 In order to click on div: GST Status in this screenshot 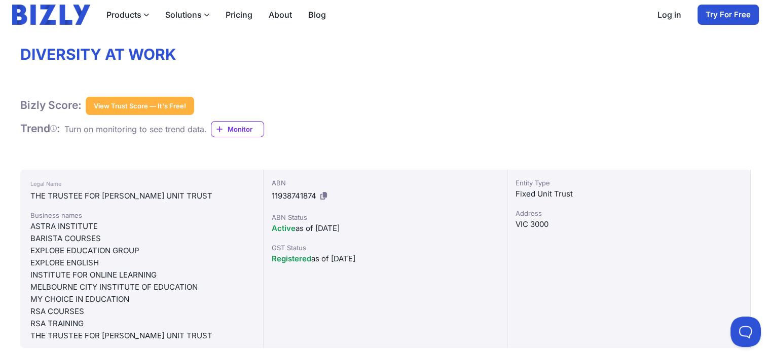, I will do `click(385, 248)`.